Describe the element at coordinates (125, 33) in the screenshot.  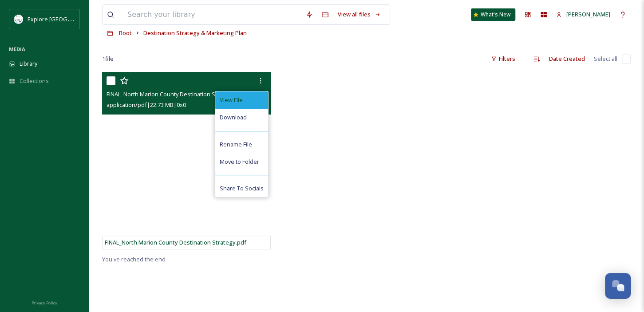
I see `span: Root` at that location.